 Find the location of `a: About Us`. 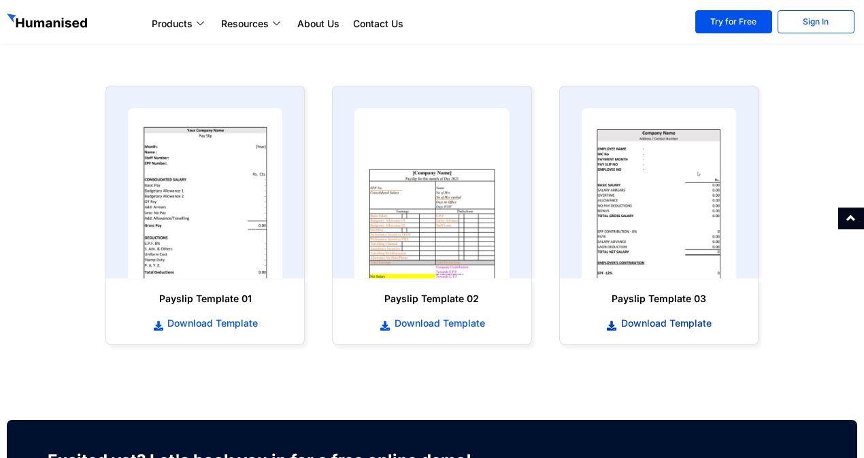

a: About Us is located at coordinates (318, 24).